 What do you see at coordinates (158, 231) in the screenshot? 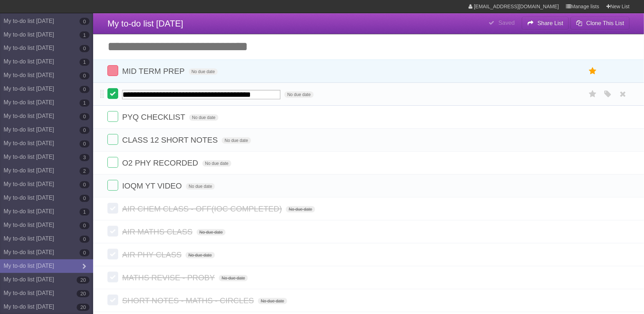
I see `span: AIR MATHS CLASS` at bounding box center [158, 231].